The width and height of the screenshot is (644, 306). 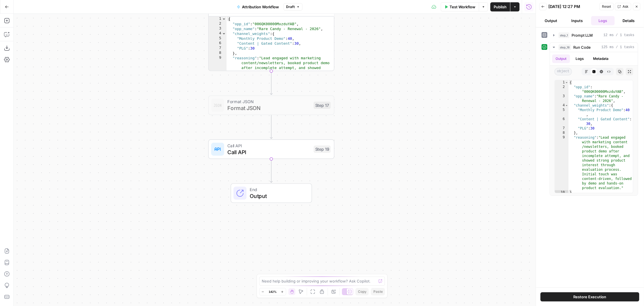 I want to click on span: Paste, so click(x=378, y=292).